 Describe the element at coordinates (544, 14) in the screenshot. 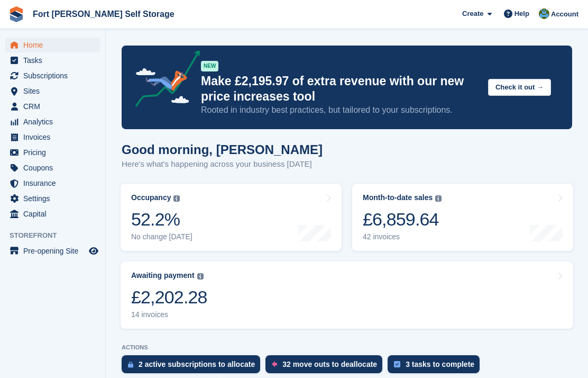

I see `img: Alex` at that location.